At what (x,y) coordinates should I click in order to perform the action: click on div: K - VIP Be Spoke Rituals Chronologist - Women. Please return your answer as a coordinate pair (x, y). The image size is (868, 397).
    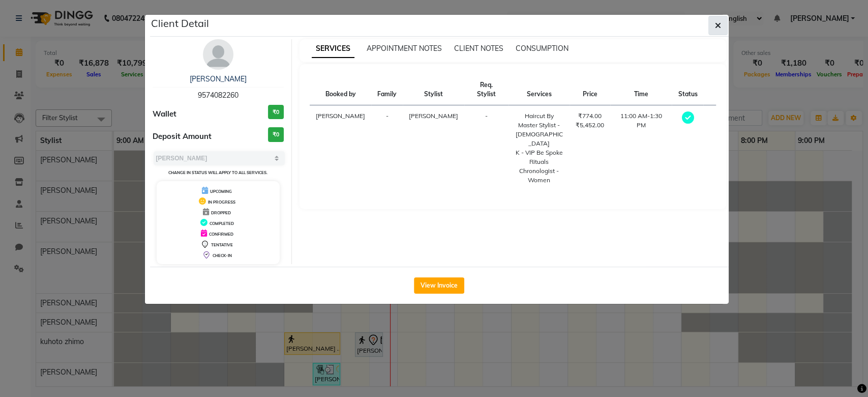
    Looking at the image, I should click on (539, 166).